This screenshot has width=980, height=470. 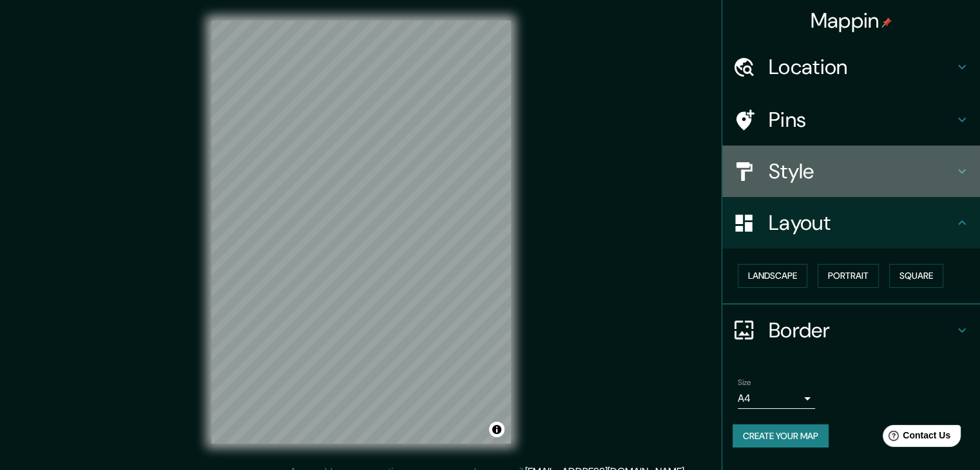 What do you see at coordinates (851, 21) in the screenshot?
I see `h4: Mappin` at bounding box center [851, 21].